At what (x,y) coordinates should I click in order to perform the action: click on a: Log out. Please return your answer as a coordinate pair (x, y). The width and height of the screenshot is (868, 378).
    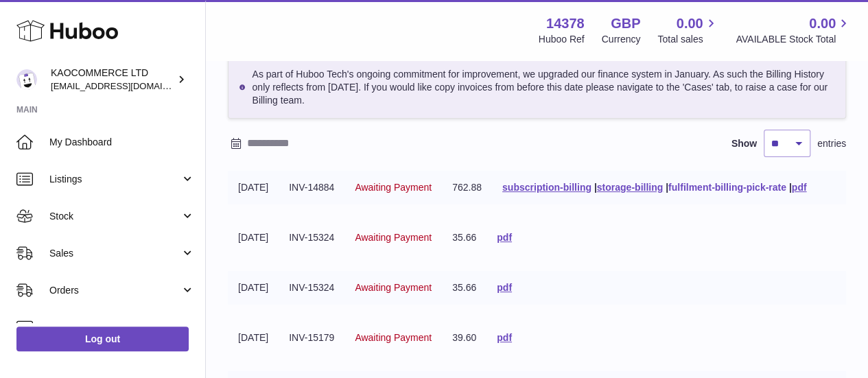
    Looking at the image, I should click on (102, 338).